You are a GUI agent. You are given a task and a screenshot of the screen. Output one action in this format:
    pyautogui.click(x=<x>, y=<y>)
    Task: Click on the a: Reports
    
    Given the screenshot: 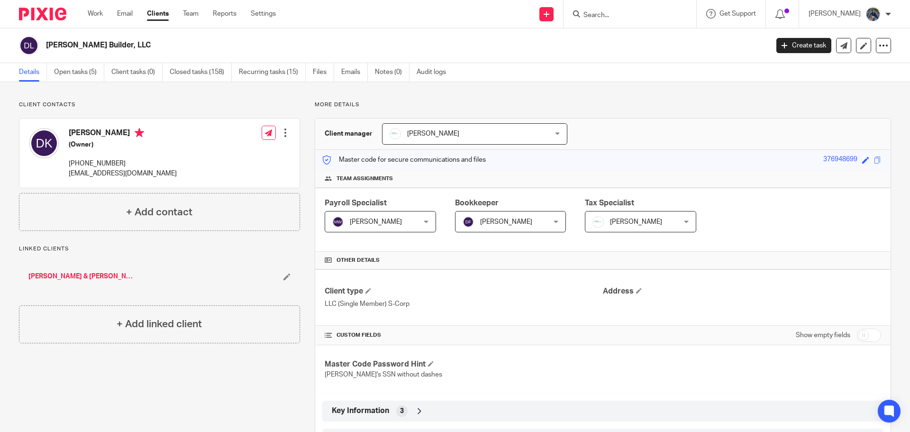 What is the action you would take?
    pyautogui.click(x=225, y=14)
    